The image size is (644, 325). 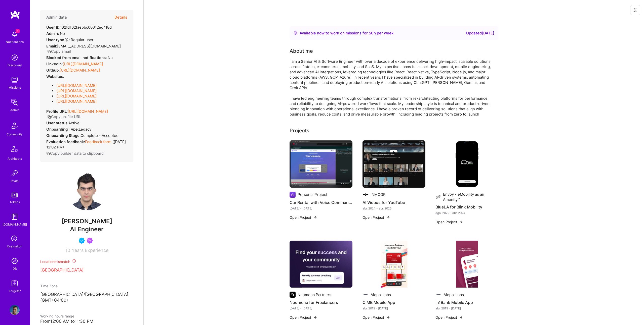 I want to click on div: INMOGR, so click(x=378, y=195).